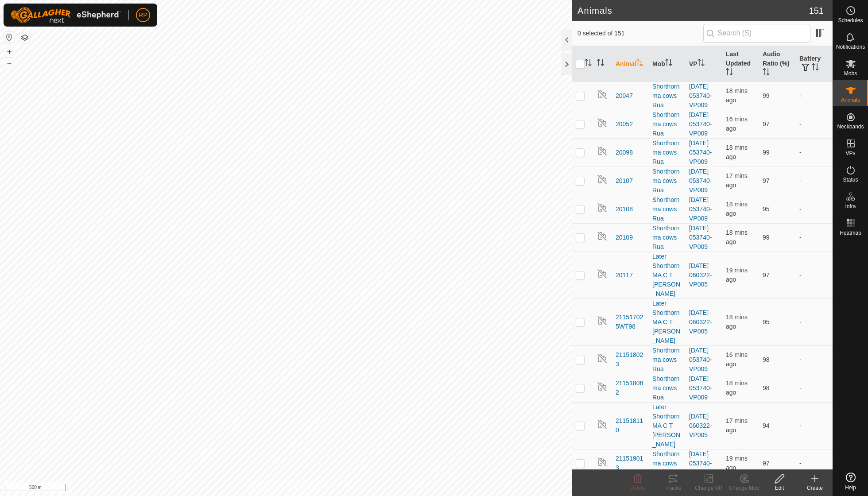 Image resolution: width=868 pixels, height=496 pixels. I want to click on span: Delete, so click(638, 488).